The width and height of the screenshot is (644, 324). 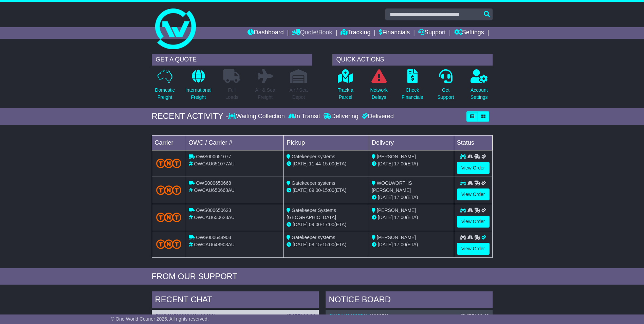 I want to click on a: Quote/Book, so click(x=312, y=33).